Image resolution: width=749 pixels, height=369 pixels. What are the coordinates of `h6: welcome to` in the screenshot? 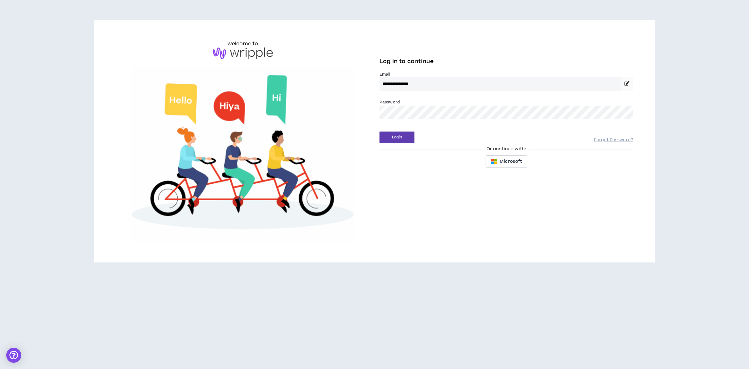 It's located at (243, 44).